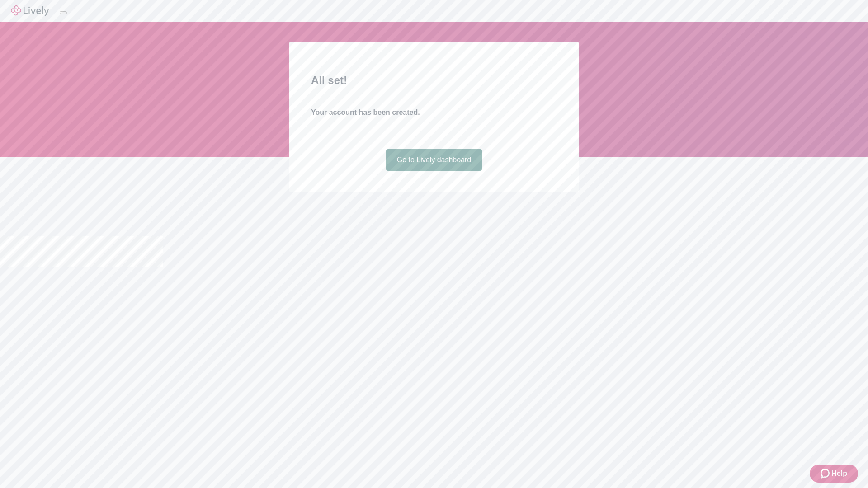 The height and width of the screenshot is (488, 868). I want to click on svg: Zendesk support icon, so click(826, 473).